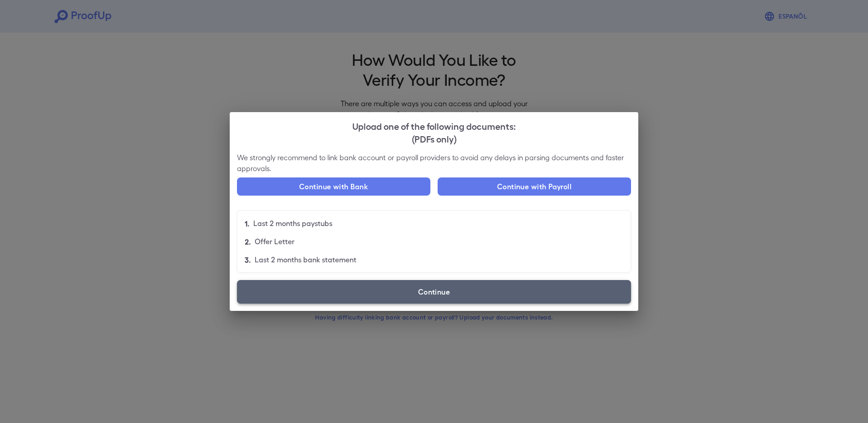 The width and height of the screenshot is (868, 423). What do you see at coordinates (293, 223) in the screenshot?
I see `p: Last 2 months paystubs` at bounding box center [293, 223].